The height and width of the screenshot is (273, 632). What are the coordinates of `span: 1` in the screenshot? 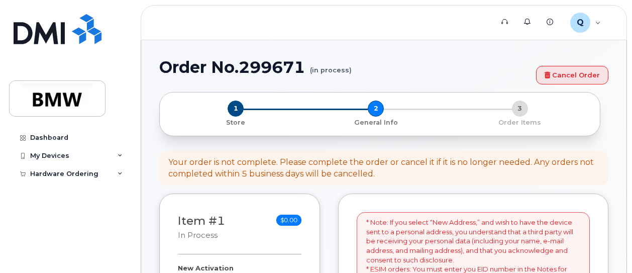 It's located at (236, 109).